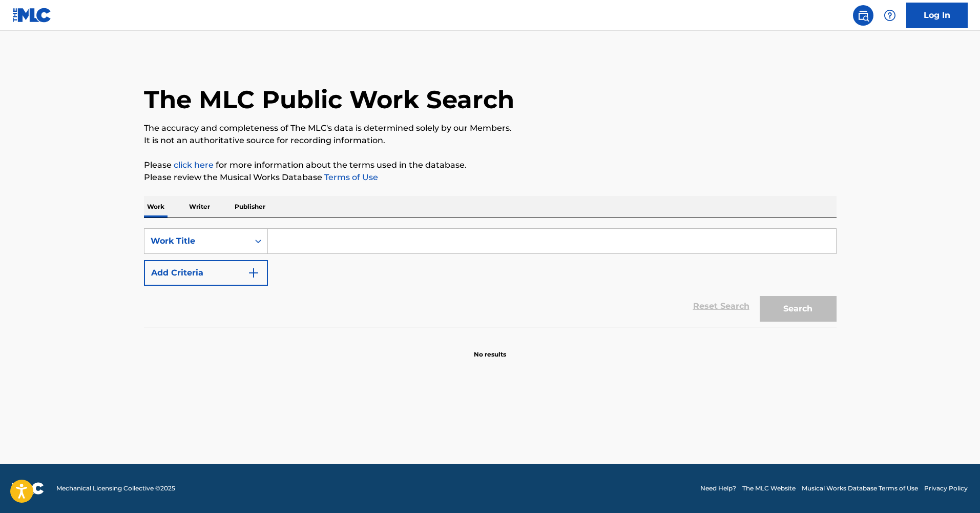 This screenshot has height=513, width=980. What do you see at coordinates (197, 241) in the screenshot?
I see `div: Work Title` at bounding box center [197, 241].